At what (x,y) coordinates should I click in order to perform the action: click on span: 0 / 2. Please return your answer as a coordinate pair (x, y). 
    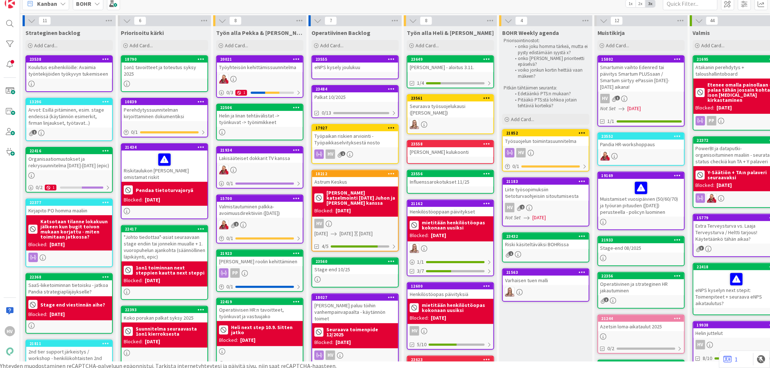
    Looking at the image, I should click on (39, 187).